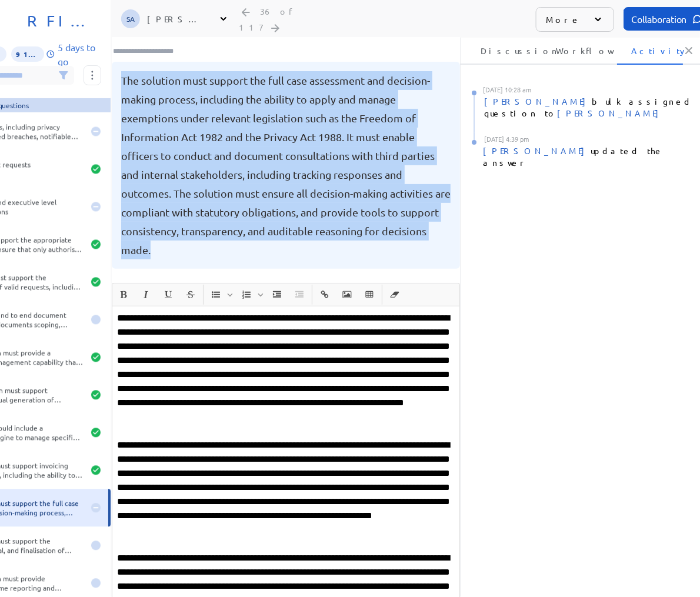  I want to click on span: Clear Formatting, so click(395, 295).